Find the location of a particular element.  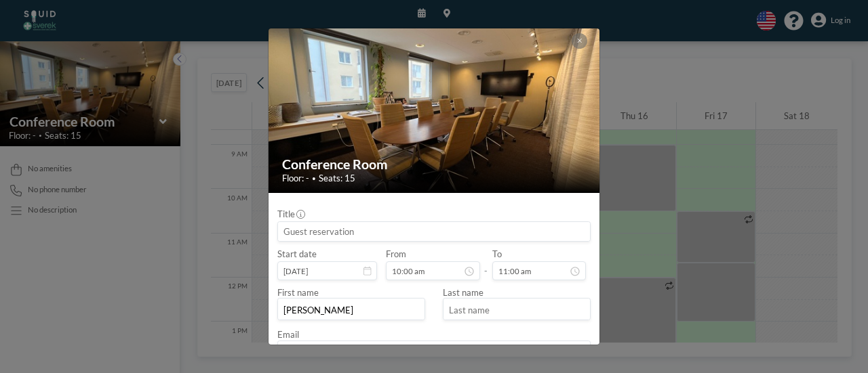

input: Email is located at coordinates (434, 353).